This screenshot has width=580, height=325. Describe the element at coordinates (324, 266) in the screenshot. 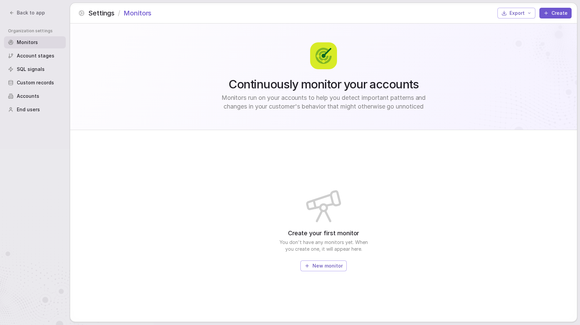

I see `button: New monitor` at that location.